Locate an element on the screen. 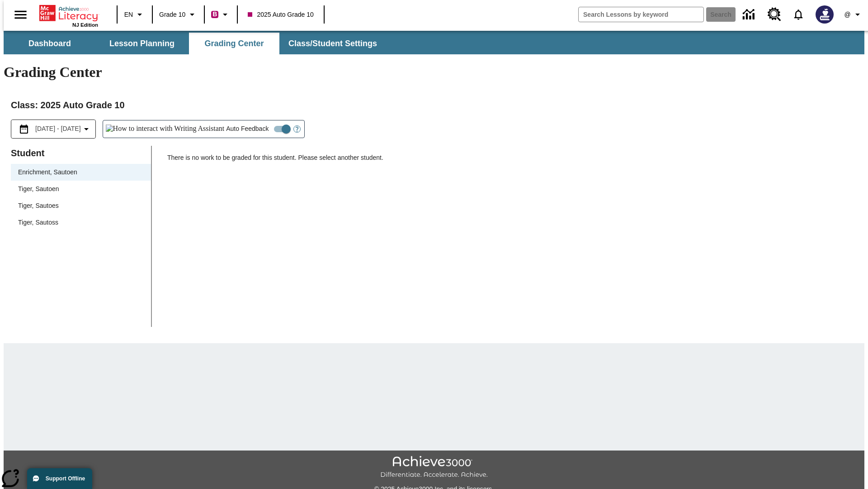  button: Grade: Grade 10, Select a grade is located at coordinates (178, 15).